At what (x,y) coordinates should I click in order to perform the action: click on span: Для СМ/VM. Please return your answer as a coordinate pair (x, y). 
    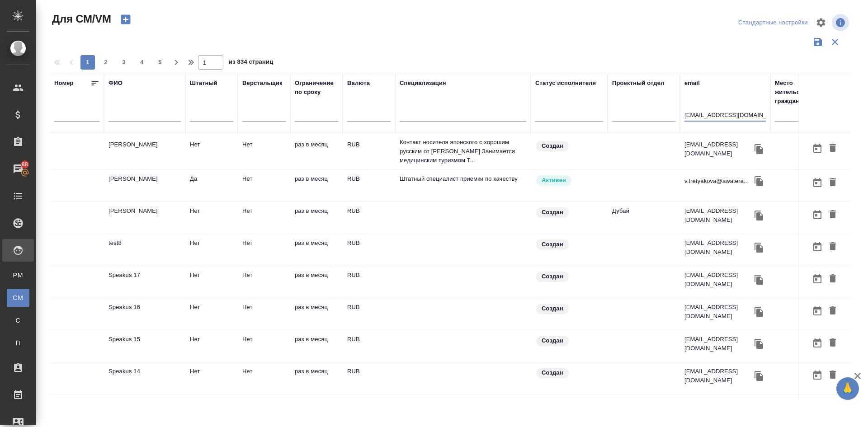
    Looking at the image, I should click on (81, 19).